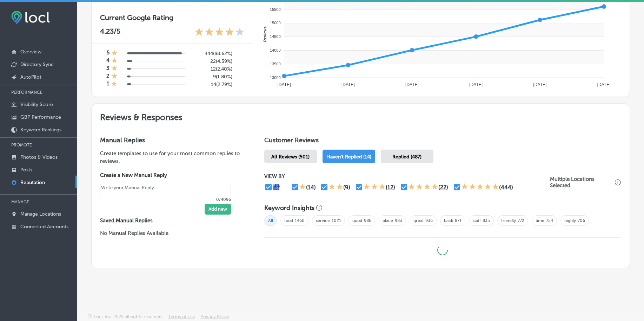 The width and height of the screenshot is (644, 321). Describe the element at coordinates (128, 316) in the screenshot. I see `p: Locl, Inc. 2025 all rights reserved.` at that location.